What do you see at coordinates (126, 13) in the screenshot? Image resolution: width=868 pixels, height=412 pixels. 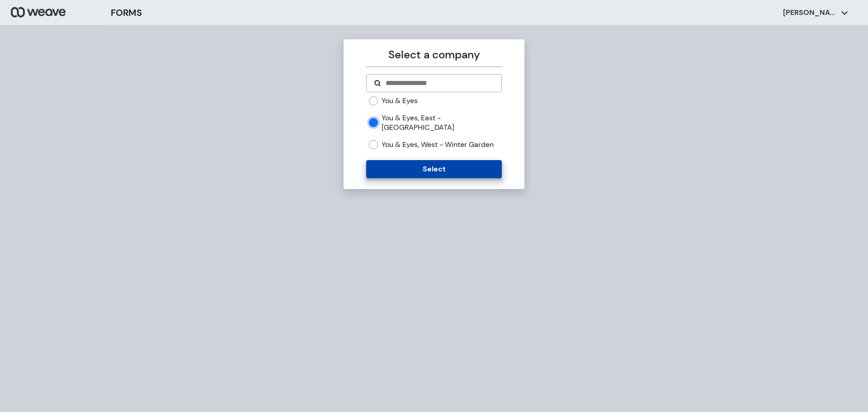 I see `h3: FORMS` at bounding box center [126, 13].